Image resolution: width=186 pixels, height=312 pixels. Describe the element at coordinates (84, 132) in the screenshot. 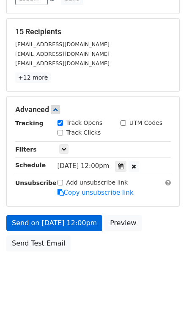

I see `label: Track Clicks` at that location.